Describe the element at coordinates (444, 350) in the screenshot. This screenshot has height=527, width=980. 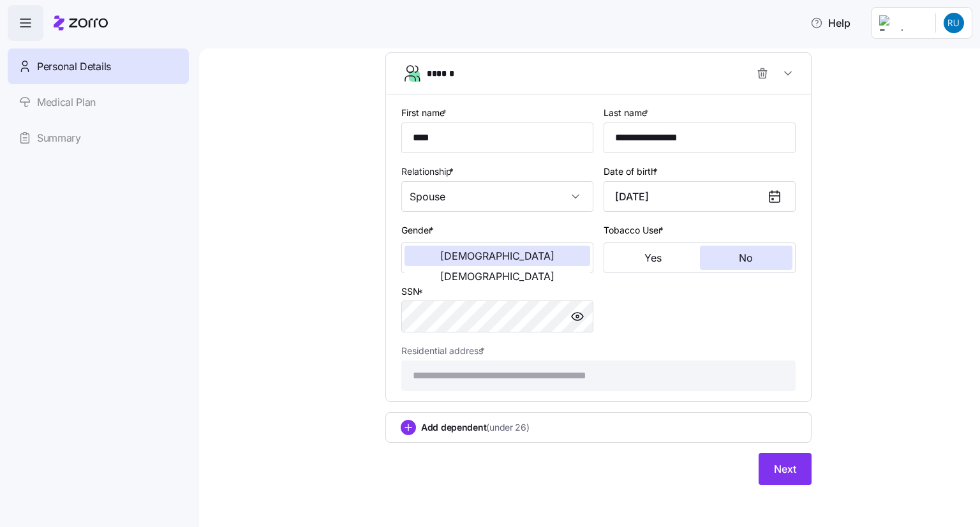
I see `label: Residential address` at that location.